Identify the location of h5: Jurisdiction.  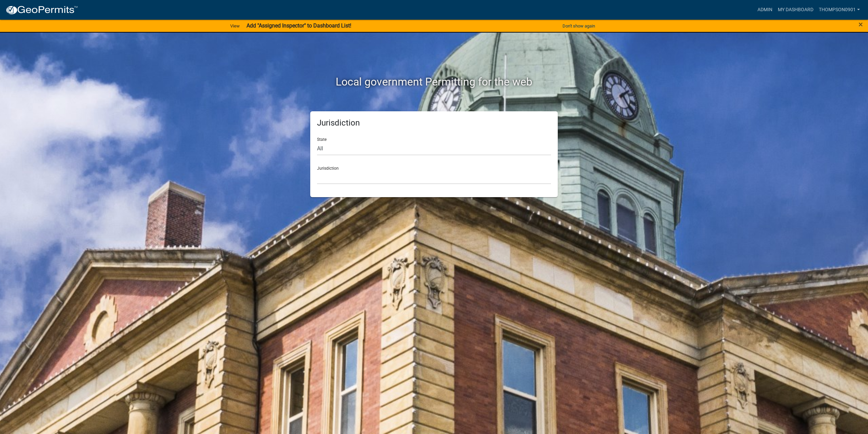
(434, 123).